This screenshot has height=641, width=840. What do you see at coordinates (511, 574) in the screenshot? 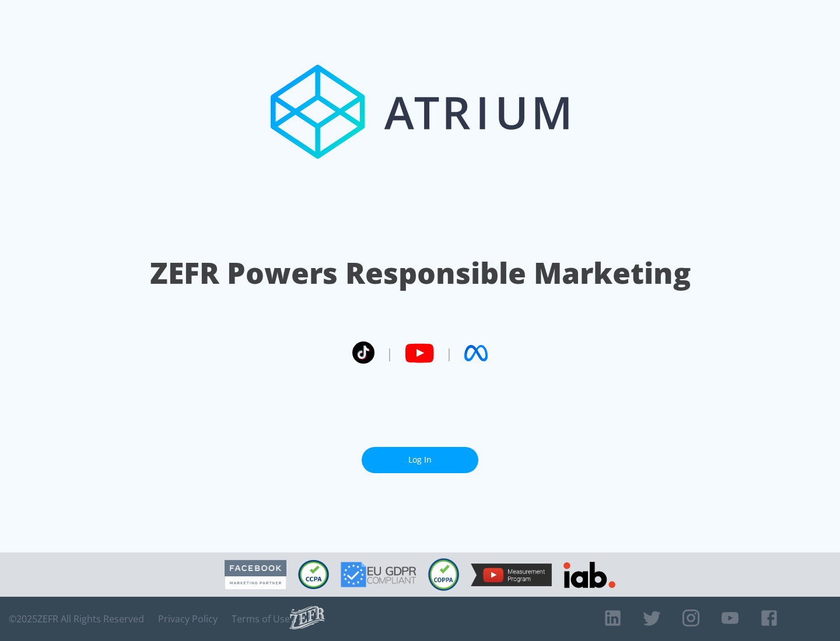
I see `img: YouTube Measurement Program` at bounding box center [511, 574].